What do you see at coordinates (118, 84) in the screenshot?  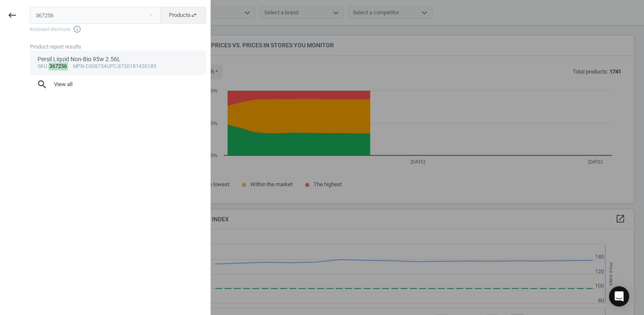 I see `button: searchView all` at bounding box center [118, 84].